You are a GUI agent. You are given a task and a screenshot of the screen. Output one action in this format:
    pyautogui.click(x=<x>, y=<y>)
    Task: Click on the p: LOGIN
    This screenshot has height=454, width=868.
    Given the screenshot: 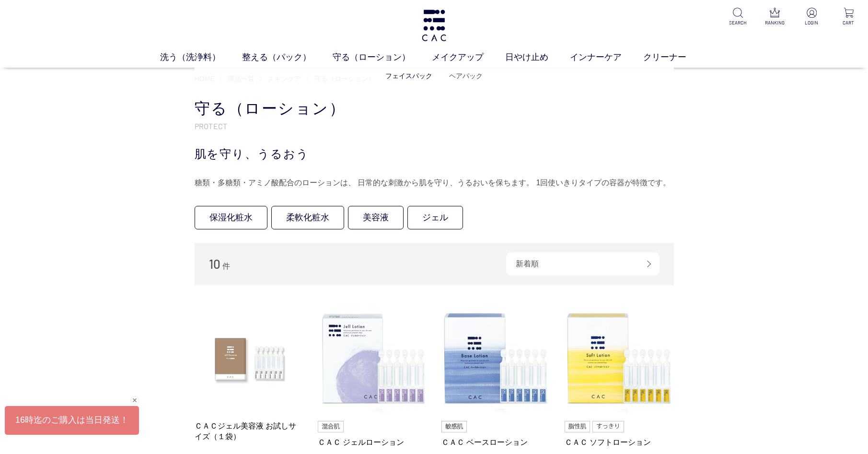 What is the action you would take?
    pyautogui.click(x=811, y=22)
    